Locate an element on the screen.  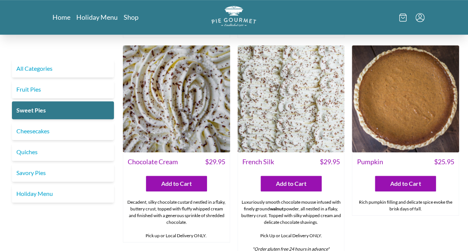
img: Pumpkin is located at coordinates (406, 99).